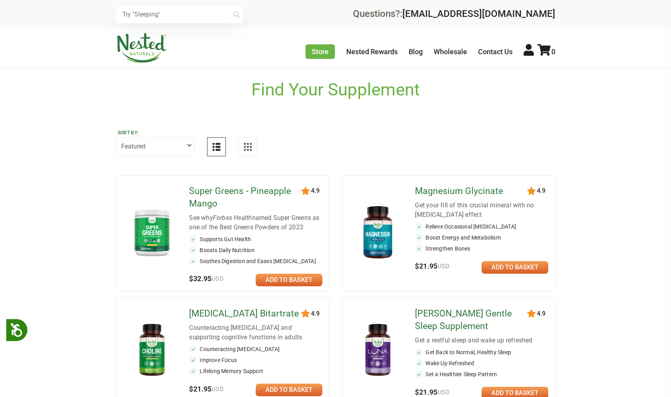 The image size is (671, 397). What do you see at coordinates (546, 51) in the screenshot?
I see `a: 0` at bounding box center [546, 51].